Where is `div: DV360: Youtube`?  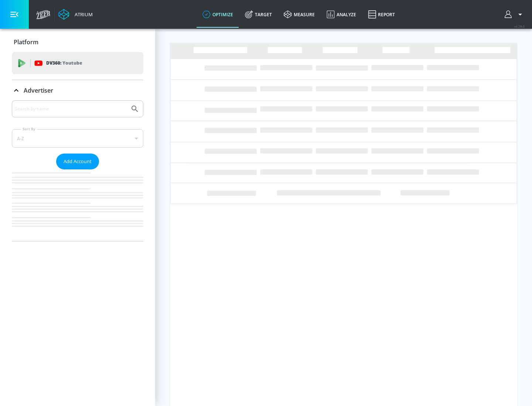
div: DV360: Youtube is located at coordinates (77, 63).